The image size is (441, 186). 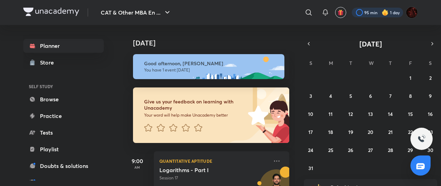 I want to click on abbr: August 14, 2025, so click(x=390, y=114).